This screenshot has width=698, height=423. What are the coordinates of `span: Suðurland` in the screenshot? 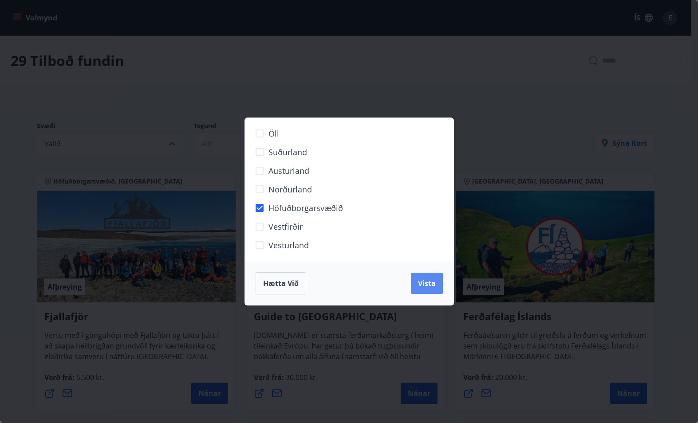 It's located at (287, 152).